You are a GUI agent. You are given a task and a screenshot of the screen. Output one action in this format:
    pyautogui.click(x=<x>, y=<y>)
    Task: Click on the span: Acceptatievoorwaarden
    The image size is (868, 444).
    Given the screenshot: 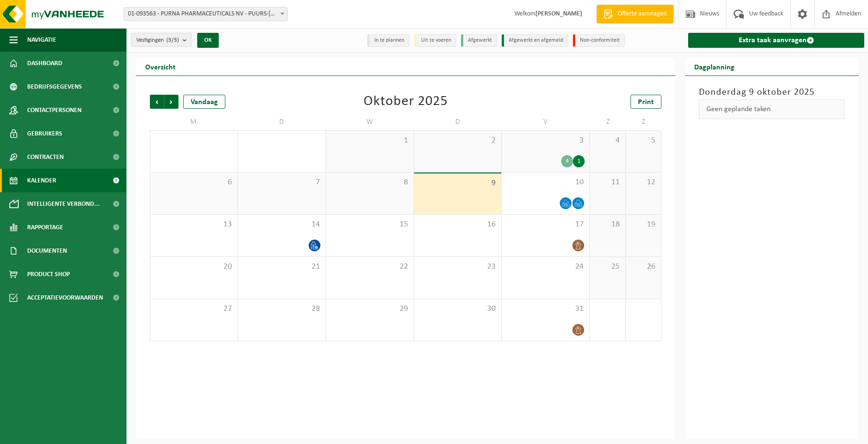 What is the action you would take?
    pyautogui.click(x=65, y=298)
    